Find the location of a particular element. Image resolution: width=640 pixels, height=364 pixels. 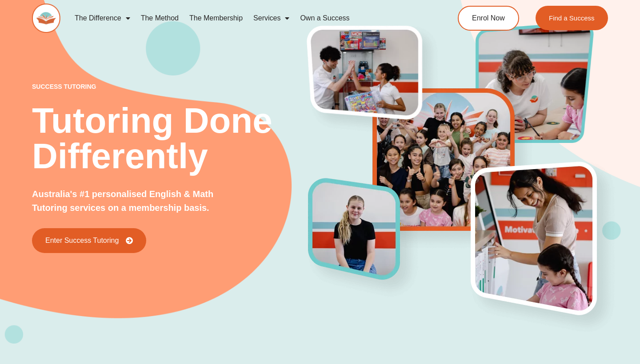

a: The Difference is located at coordinates (103, 18).